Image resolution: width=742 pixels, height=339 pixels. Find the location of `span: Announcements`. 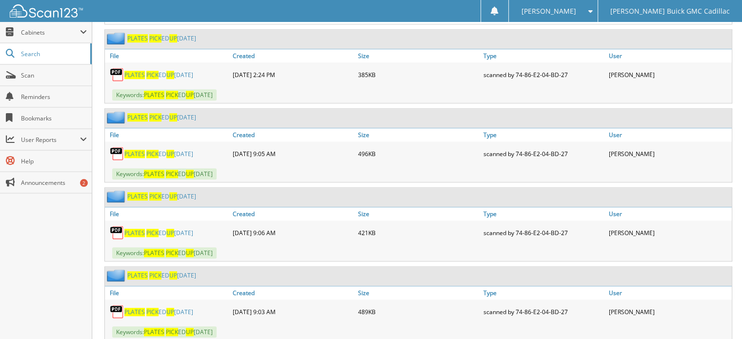

span: Announcements is located at coordinates (54, 182).